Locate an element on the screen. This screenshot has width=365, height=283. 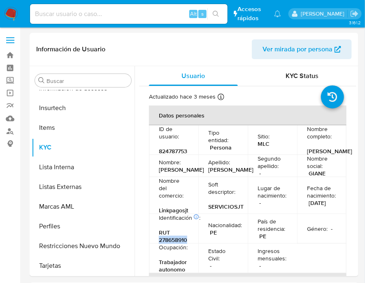
span: Alt is located at coordinates (193, 14).